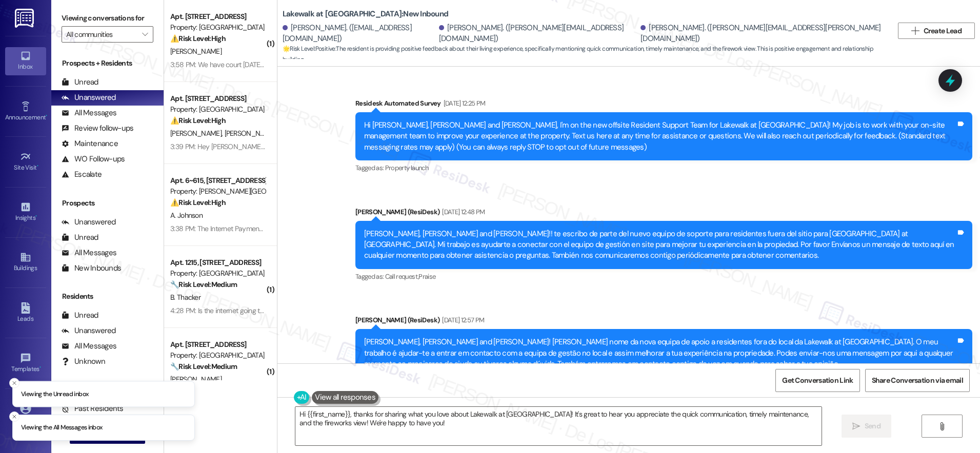  What do you see at coordinates (26, 262) in the screenshot?
I see `a: Buildings` at bounding box center [26, 262].